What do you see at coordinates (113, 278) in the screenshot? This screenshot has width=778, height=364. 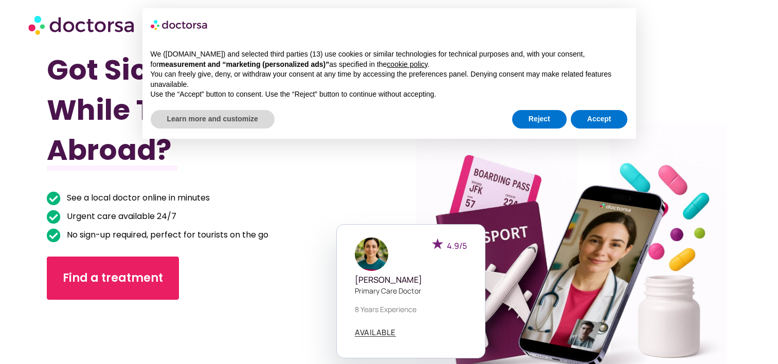 I see `a: Find a treatment` at bounding box center [113, 278].